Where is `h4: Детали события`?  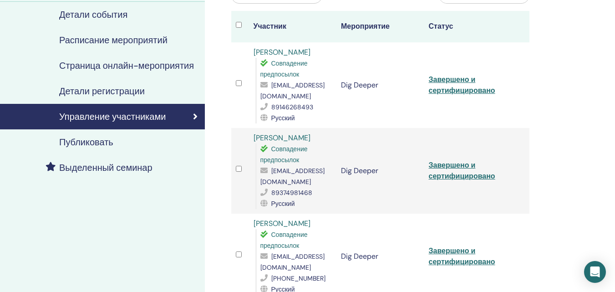 h4: Детали события is located at coordinates (93, 15).